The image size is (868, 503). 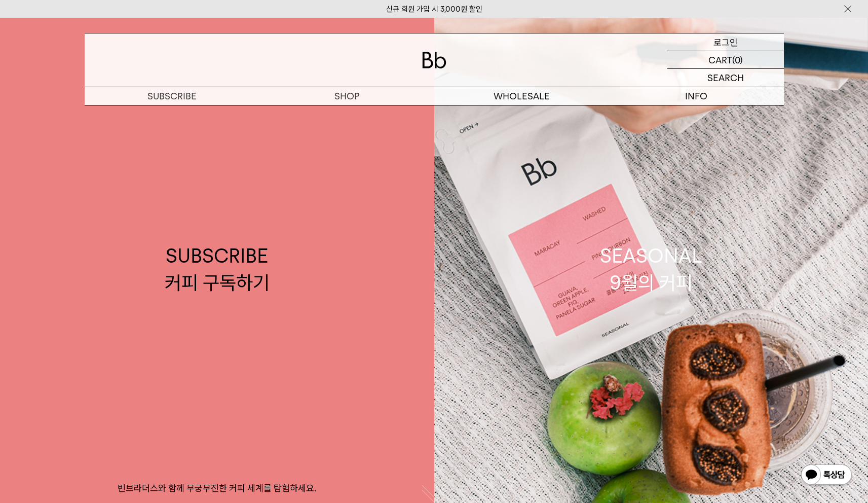 What do you see at coordinates (346, 96) in the screenshot?
I see `p: SHOP` at bounding box center [346, 96].